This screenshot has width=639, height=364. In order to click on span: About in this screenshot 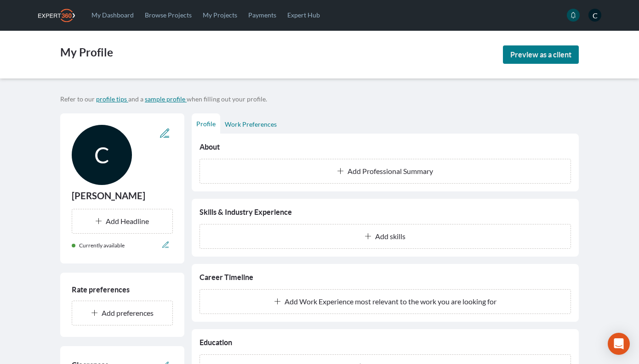, I will do `click(210, 147)`.